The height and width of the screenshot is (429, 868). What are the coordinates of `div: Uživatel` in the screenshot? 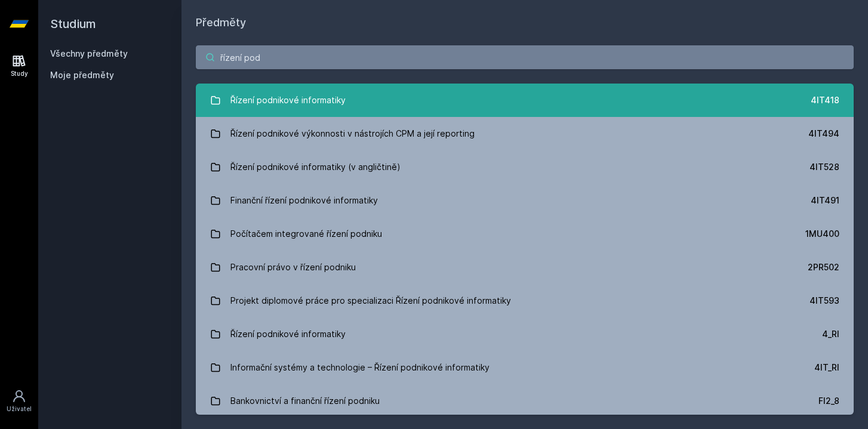 It's located at (19, 409).